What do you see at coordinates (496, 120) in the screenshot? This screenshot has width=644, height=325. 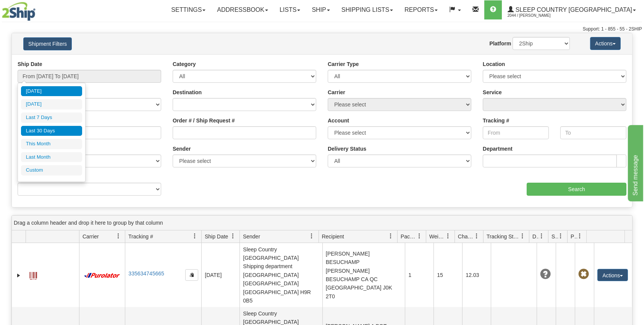 I see `label: Tracking #` at bounding box center [496, 120].